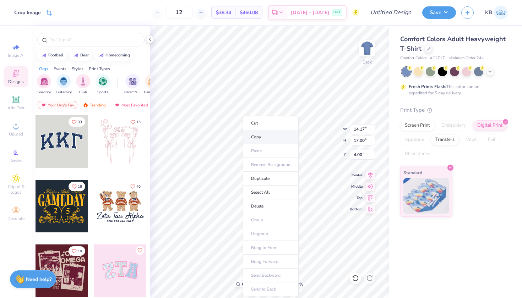  Describe the element at coordinates (80, 122) in the screenshot. I see `span: 33` at that location.